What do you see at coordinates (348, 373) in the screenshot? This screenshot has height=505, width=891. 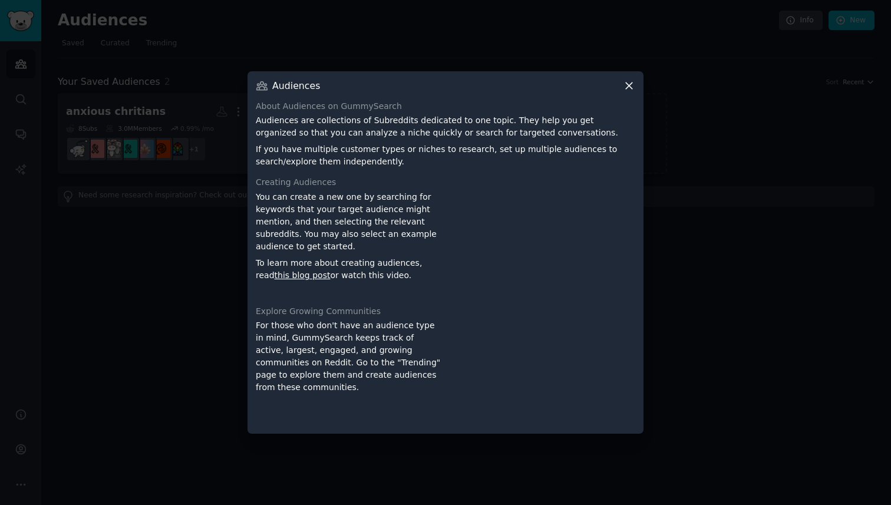 I see `div: For those who don't have an audience type in mind, GummySearch keeps track of active, largest, en...` at bounding box center [348, 373].